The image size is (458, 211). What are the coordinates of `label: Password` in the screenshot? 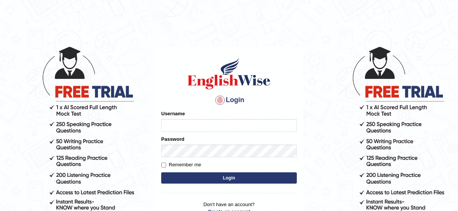 It's located at (172, 139).